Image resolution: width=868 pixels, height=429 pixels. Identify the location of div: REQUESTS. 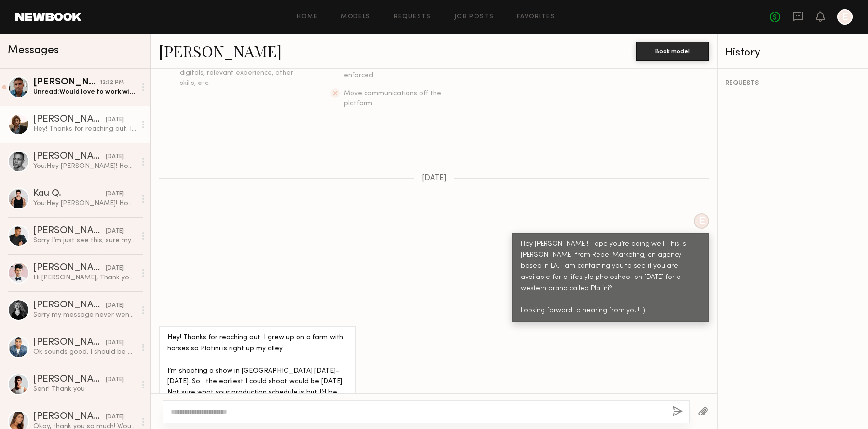
(793, 84).